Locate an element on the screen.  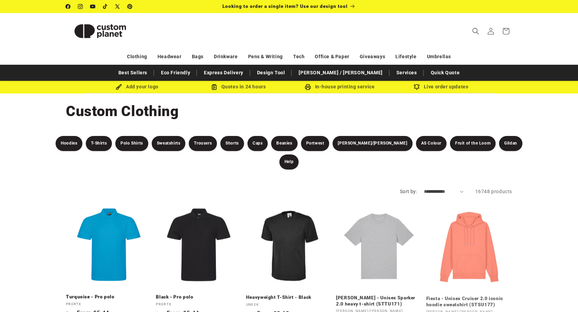
a: Services is located at coordinates (406, 73).